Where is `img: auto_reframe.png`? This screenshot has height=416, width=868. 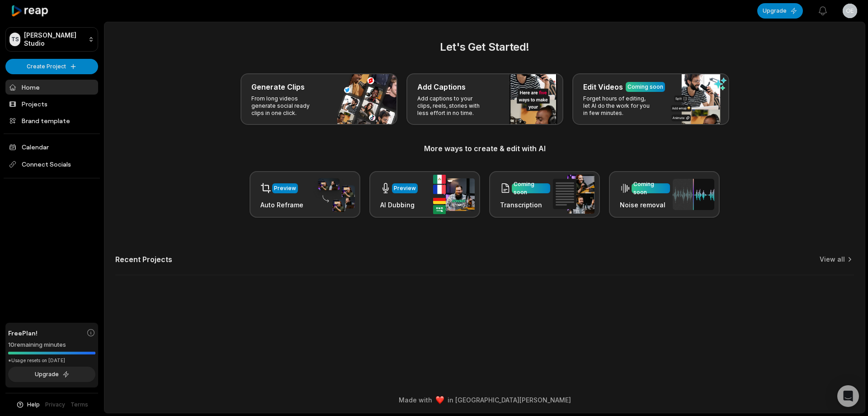
img: auto_reframe.png is located at coordinates (334, 194).